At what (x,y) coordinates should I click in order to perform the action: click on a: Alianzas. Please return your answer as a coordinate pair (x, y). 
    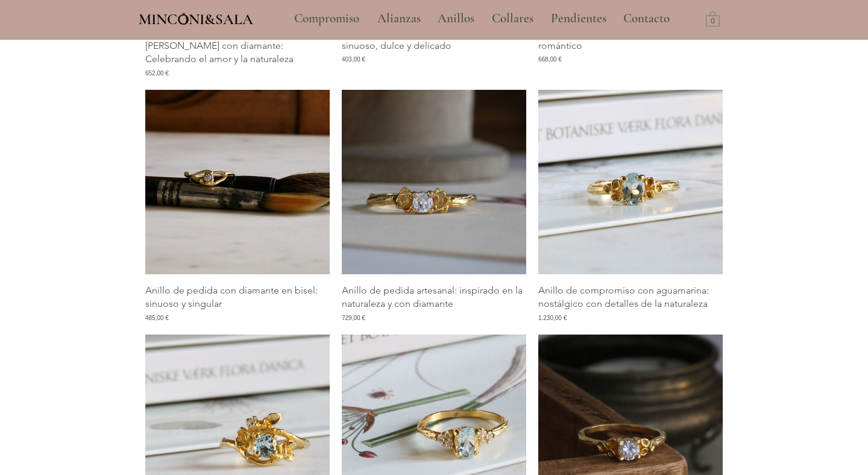
    Looking at the image, I should click on (399, 18).